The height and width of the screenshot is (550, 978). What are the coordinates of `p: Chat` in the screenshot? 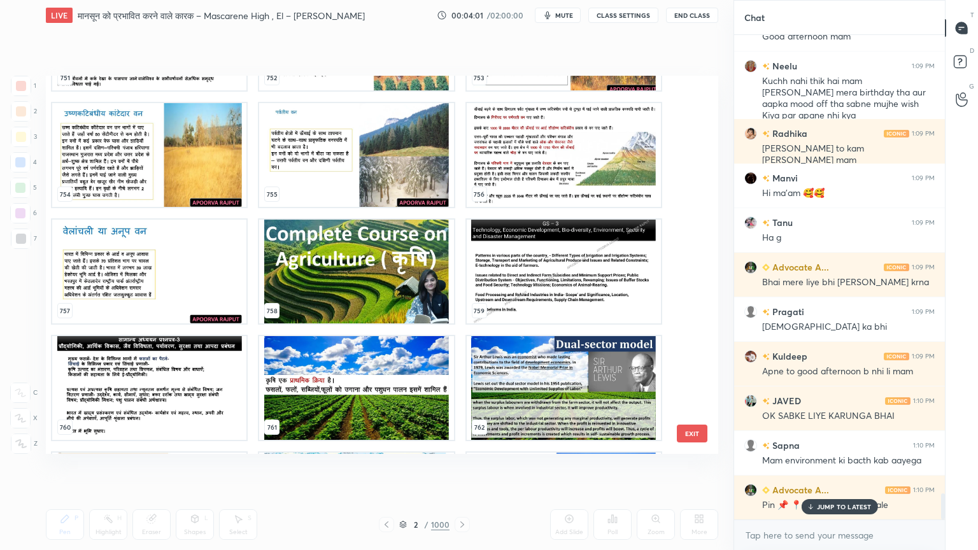 It's located at (755, 17).